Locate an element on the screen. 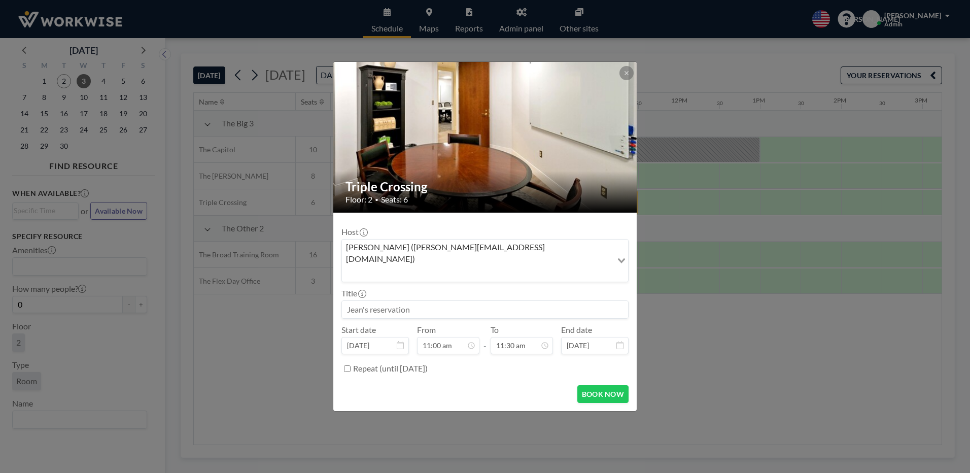 This screenshot has width=970, height=473. div: Search for option is located at coordinates (485, 260).